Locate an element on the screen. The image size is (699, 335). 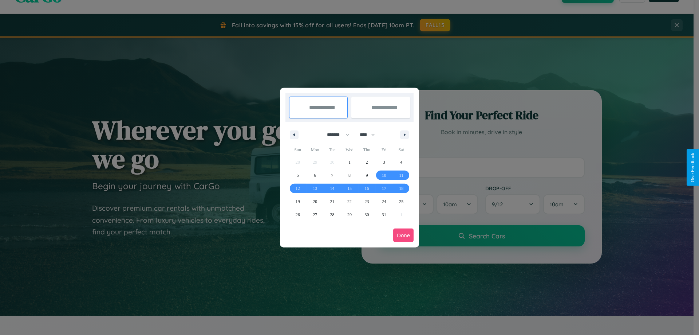
button: 9 is located at coordinates (367, 175).